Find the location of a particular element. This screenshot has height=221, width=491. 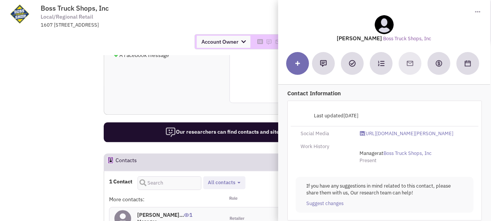

span: Present is located at coordinates (368, 160).